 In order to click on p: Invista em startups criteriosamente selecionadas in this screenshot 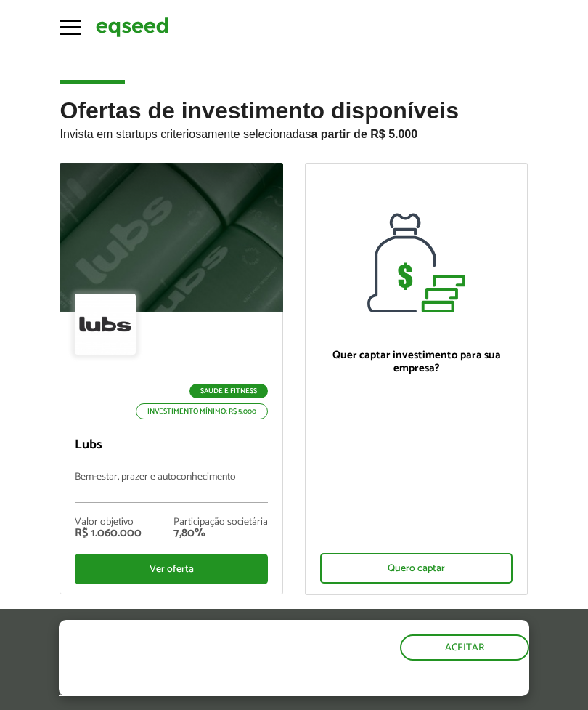, I will do `click(294, 133)`.